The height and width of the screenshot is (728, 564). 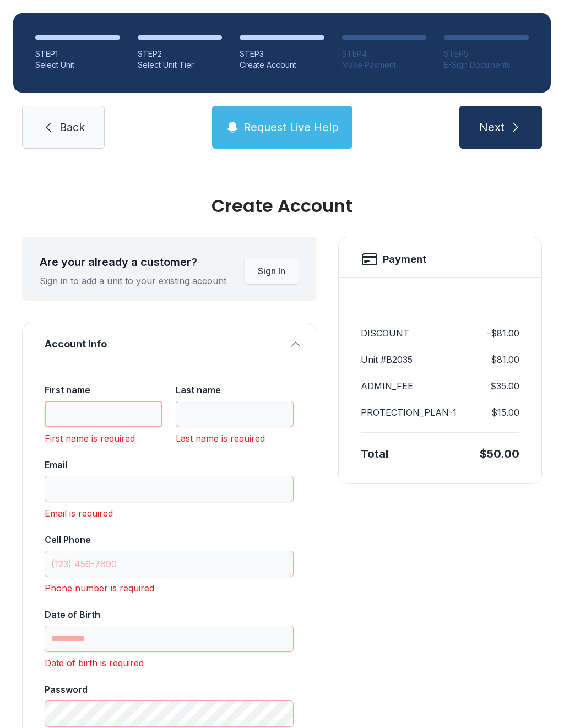 I want to click on input: First name, so click(x=103, y=414).